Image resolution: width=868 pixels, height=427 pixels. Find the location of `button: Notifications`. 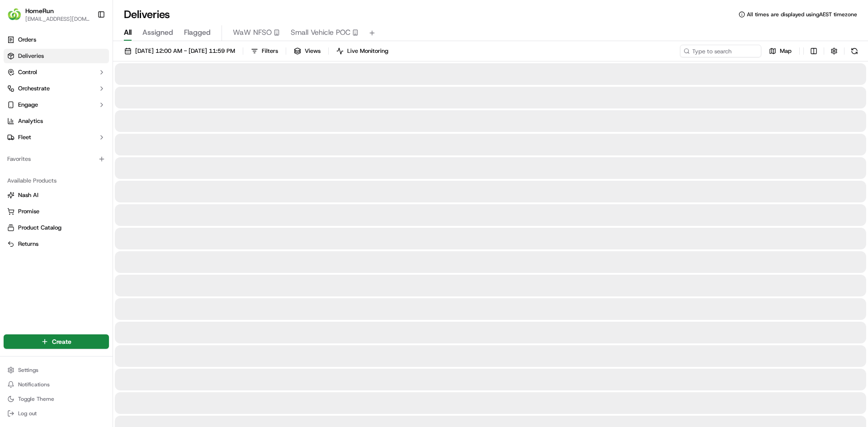

button: Notifications is located at coordinates (56, 384).